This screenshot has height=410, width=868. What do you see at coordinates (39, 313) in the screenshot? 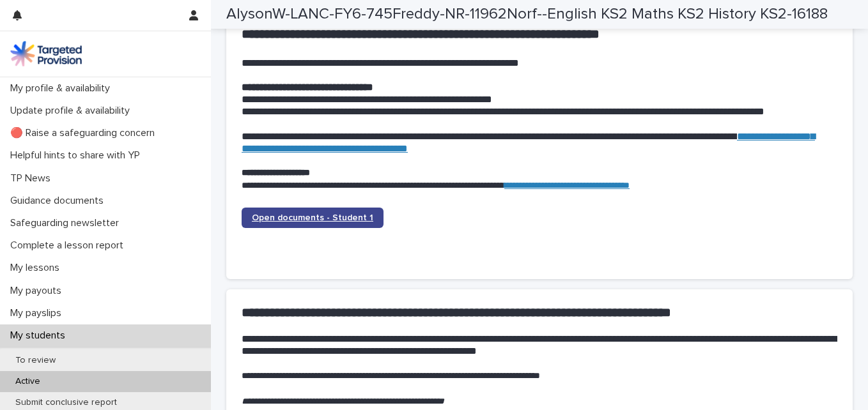
I see `p: My payslips` at bounding box center [39, 313].